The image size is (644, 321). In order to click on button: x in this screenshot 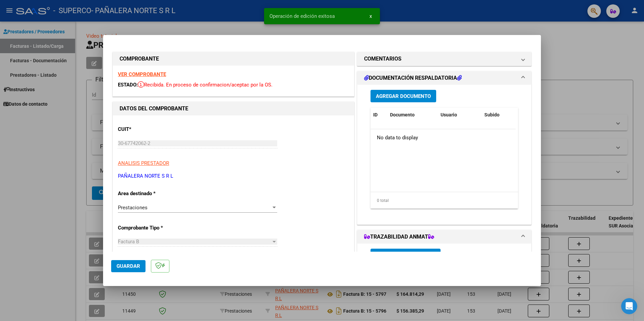, I will do `click(371, 16)`.